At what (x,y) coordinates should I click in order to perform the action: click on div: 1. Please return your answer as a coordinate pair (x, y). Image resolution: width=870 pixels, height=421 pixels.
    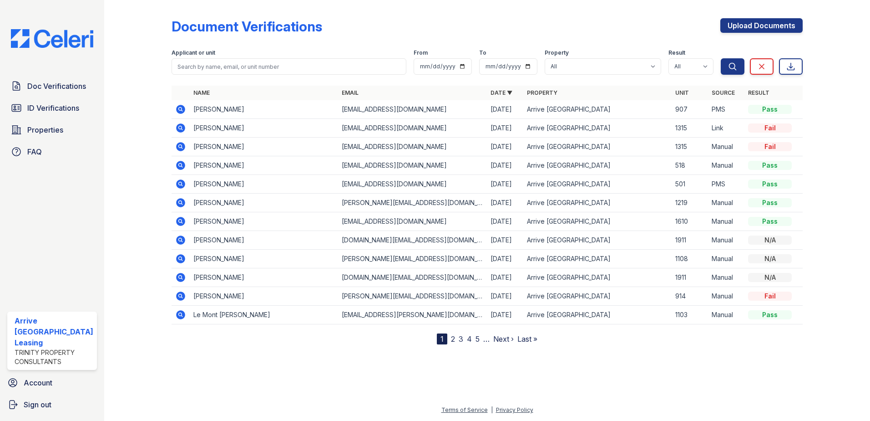
    Looking at the image, I should click on (442, 339).